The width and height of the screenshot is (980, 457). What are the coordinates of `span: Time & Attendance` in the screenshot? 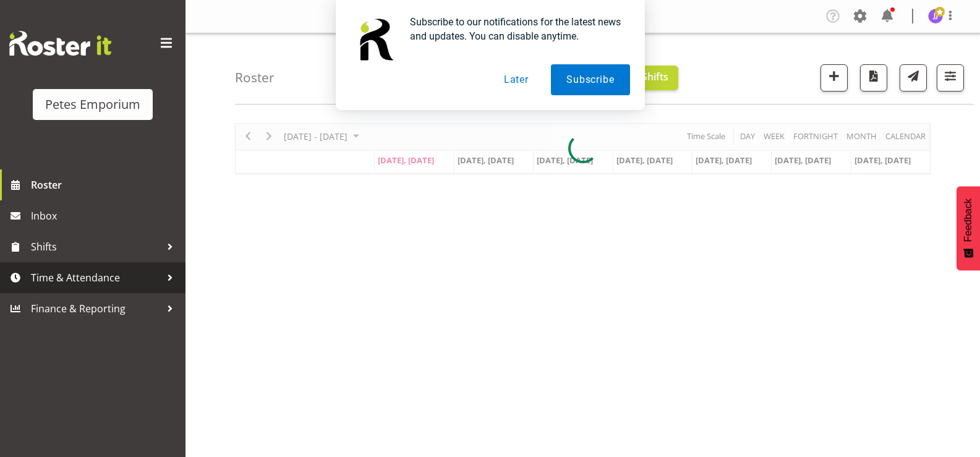 It's located at (96, 278).